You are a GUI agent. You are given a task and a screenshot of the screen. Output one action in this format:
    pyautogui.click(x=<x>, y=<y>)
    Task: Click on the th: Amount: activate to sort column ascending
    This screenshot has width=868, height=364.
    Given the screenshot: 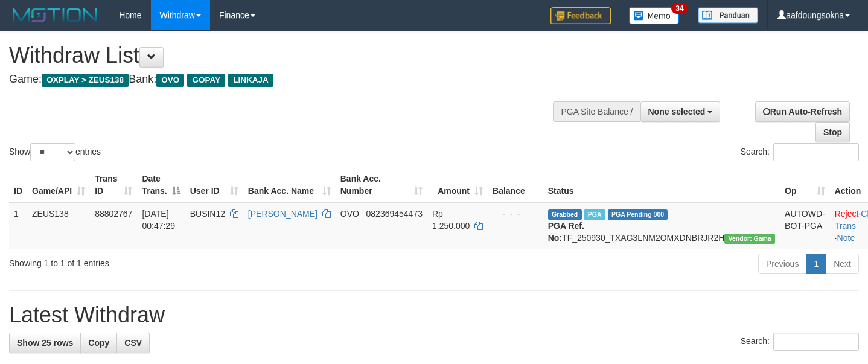 What is the action you would take?
    pyautogui.click(x=457, y=184)
    